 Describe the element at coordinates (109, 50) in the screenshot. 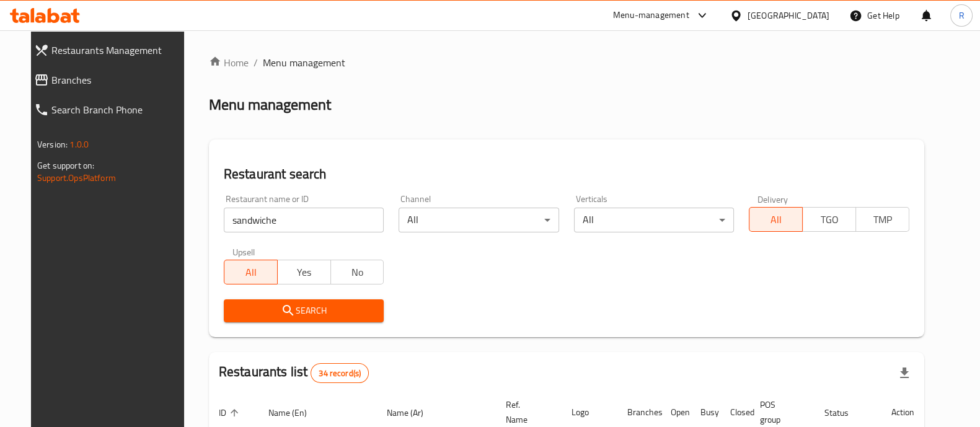

I see `a: Restaurants Management` at that location.